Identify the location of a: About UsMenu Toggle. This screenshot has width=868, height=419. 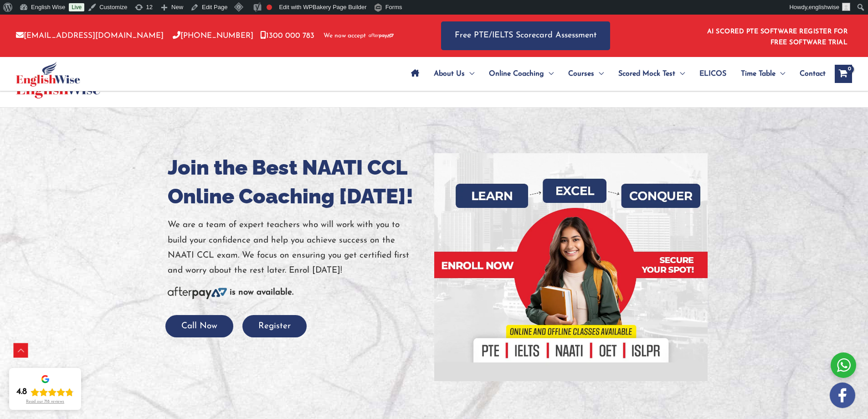
(454, 74).